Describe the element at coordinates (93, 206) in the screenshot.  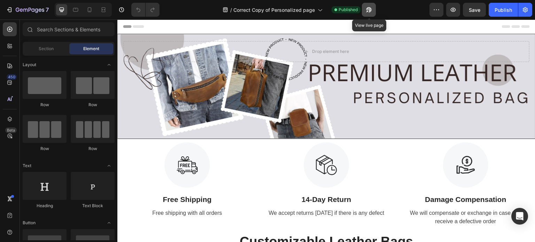
I see `div: Text Block` at that location.